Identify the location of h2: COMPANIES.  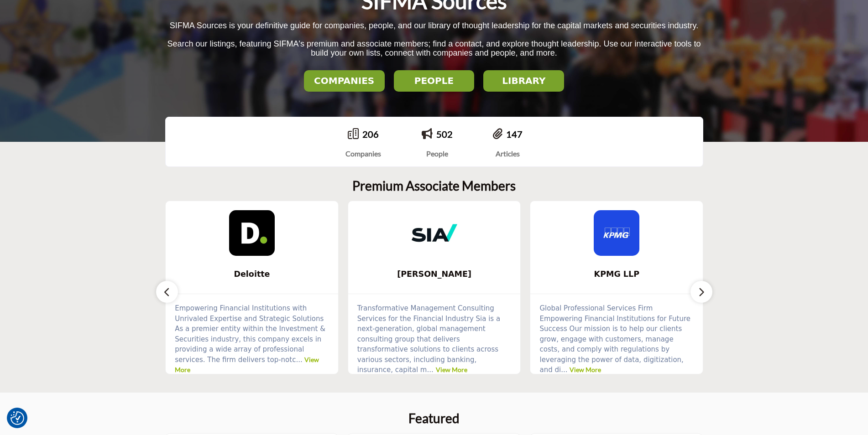
(345, 81).